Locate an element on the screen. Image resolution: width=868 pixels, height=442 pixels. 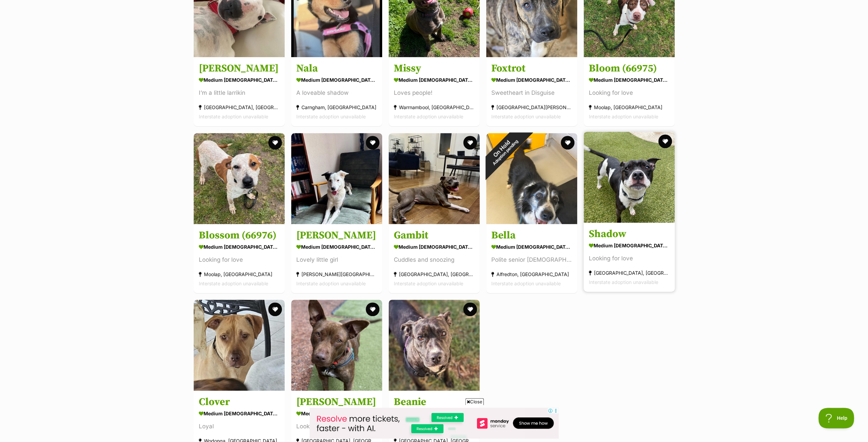
img: Clover is located at coordinates (239, 345).